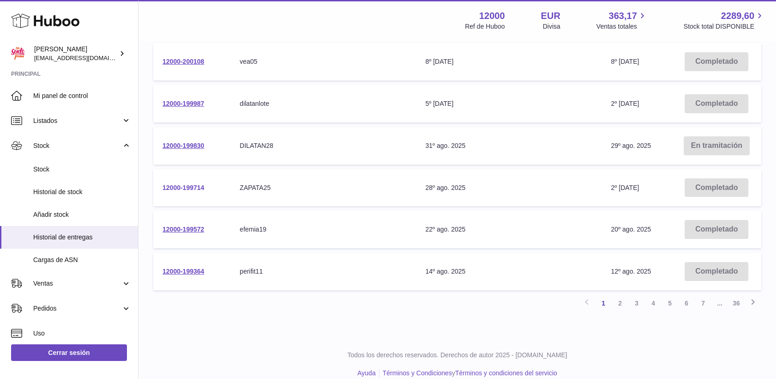 This screenshot has height=379, width=776. Describe the element at coordinates (183, 188) in the screenshot. I see `a: 12000-199714` at that location.